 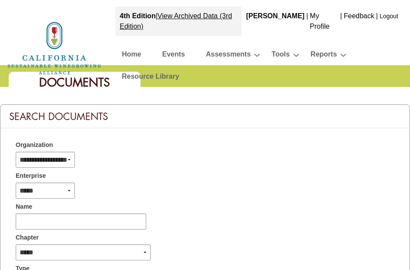 I want to click on a: Events, so click(x=173, y=56).